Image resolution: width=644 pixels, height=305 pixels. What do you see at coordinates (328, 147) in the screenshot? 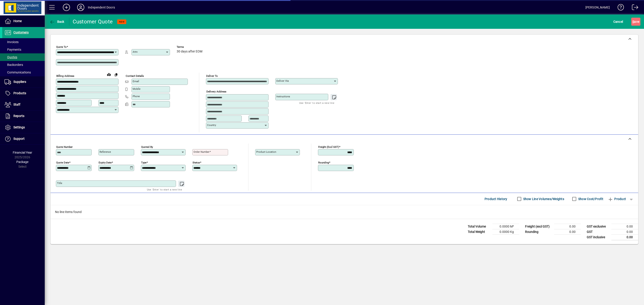
I see `mat-label: Freight (excl GST)` at bounding box center [328, 147].